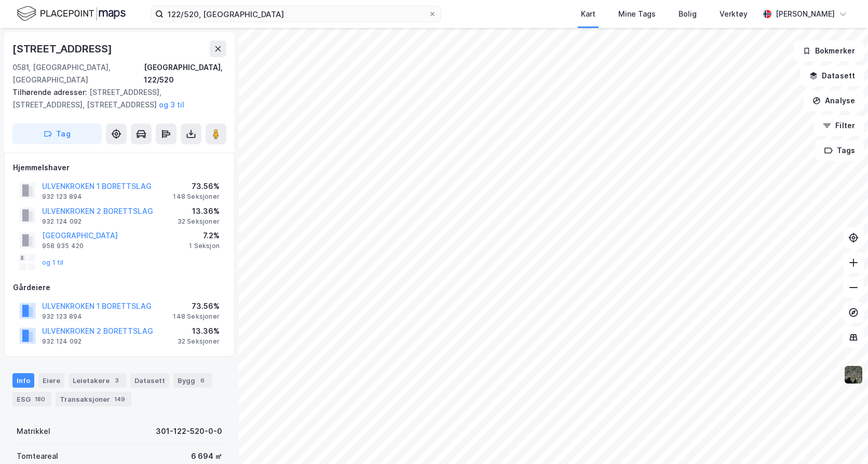 The width and height of the screenshot is (868, 464). Describe the element at coordinates (842, 439) in the screenshot. I see `div: Kontrollprogram for chat` at that location.